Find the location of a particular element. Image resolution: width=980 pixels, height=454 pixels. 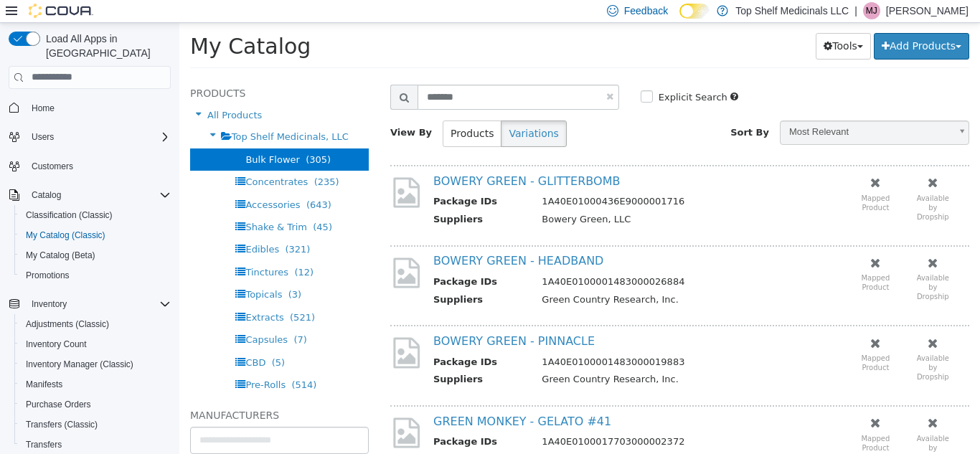

span: Topicals is located at coordinates (84, 271).